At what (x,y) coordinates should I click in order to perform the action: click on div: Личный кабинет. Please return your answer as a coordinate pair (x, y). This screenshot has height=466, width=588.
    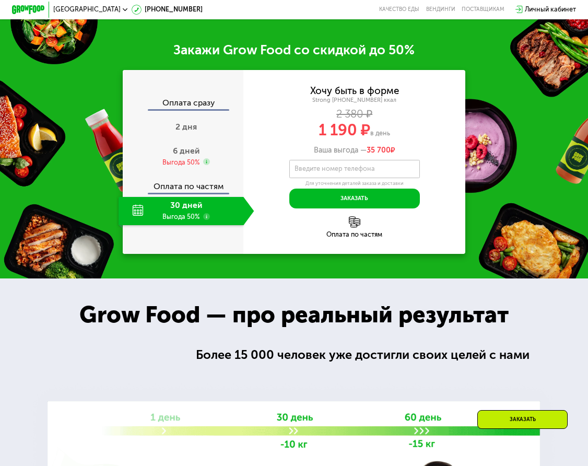
    Looking at the image, I should click on (550, 9).